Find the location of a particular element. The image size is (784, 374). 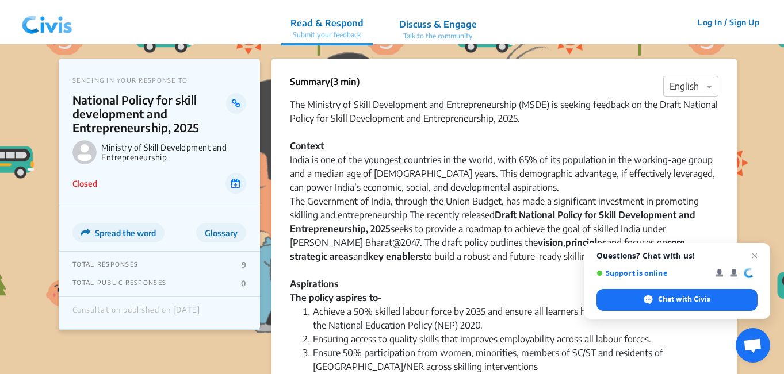

button: Glossary is located at coordinates (221, 233).